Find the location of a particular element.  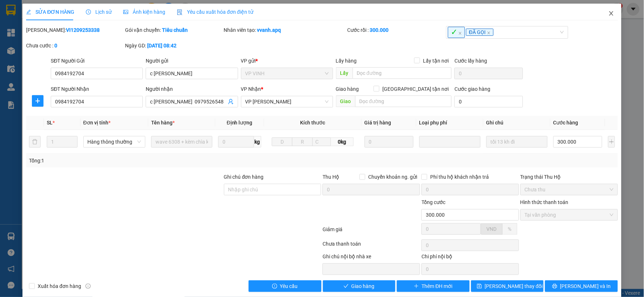

span: 0kg is located at coordinates (342, 142).